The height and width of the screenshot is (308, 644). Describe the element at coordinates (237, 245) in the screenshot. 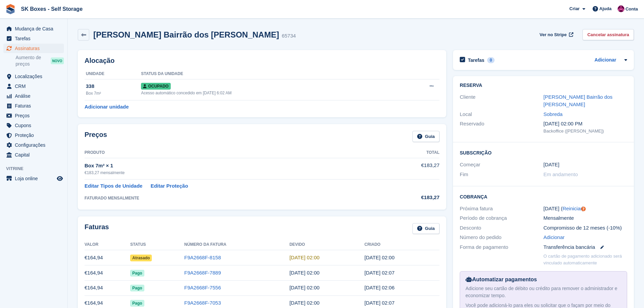

I see `th: Número da fatura` at that location.